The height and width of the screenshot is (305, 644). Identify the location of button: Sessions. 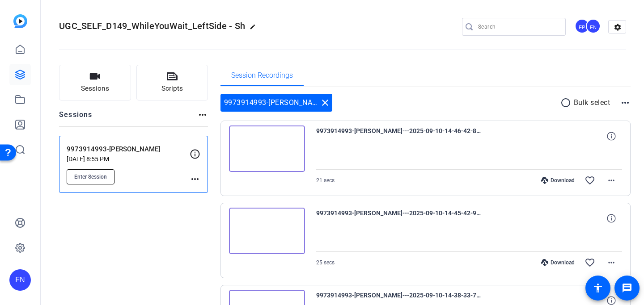
(95, 83).